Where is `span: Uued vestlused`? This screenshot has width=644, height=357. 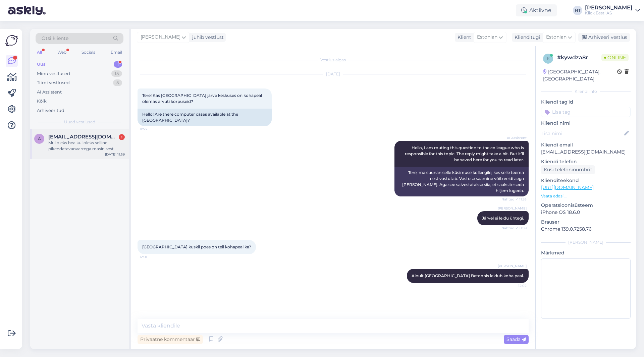
span: Uued vestlused is located at coordinates (80, 122).